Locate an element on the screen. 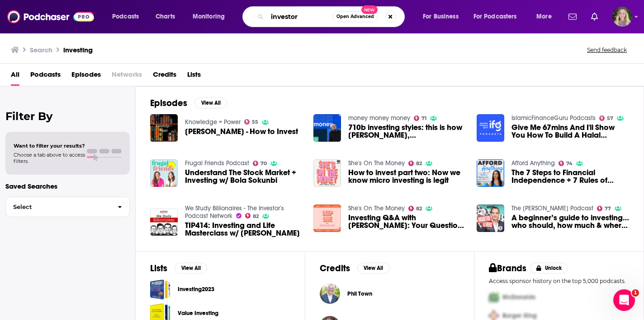 Image resolution: width=644 pixels, height=320 pixels. a: Lists is located at coordinates (194, 76).